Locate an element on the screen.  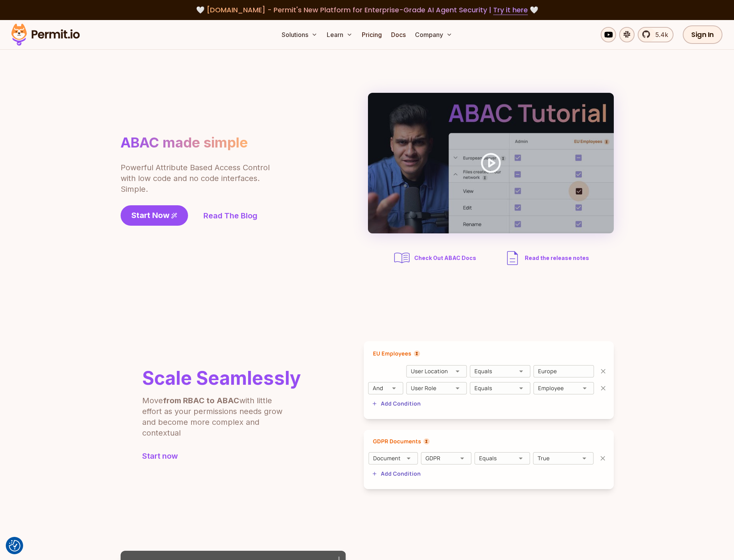
b: from RBAC to ABAC is located at coordinates (201, 400).